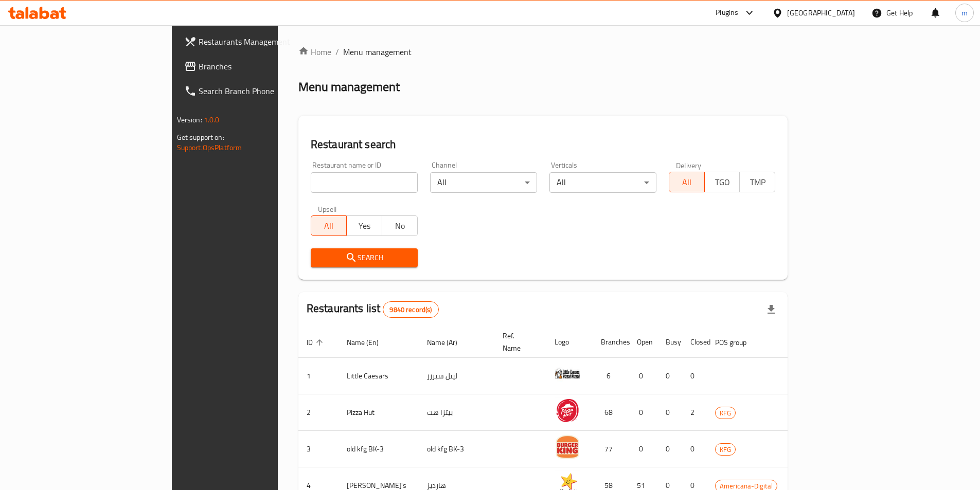 The width and height of the screenshot is (980, 490). Describe the element at coordinates (570, 342) in the screenshot. I see `th: Logo` at that location.